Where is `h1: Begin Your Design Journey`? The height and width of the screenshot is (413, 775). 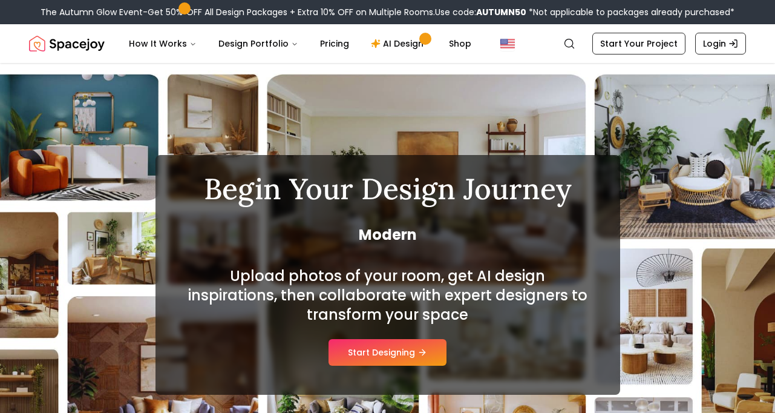
h1: Begin Your Design Journey is located at coordinates (388, 189).